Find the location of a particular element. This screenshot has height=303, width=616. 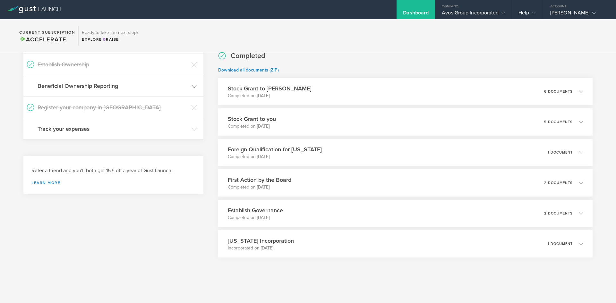

h2: Current Subscription is located at coordinates (47, 32).